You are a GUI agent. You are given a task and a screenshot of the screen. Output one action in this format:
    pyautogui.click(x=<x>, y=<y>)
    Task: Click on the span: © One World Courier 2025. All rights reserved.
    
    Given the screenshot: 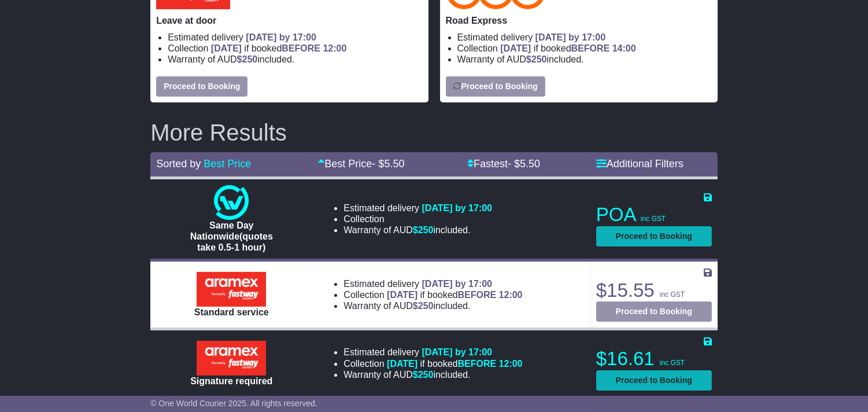 What is the action you would take?
    pyautogui.click(x=234, y=403)
    